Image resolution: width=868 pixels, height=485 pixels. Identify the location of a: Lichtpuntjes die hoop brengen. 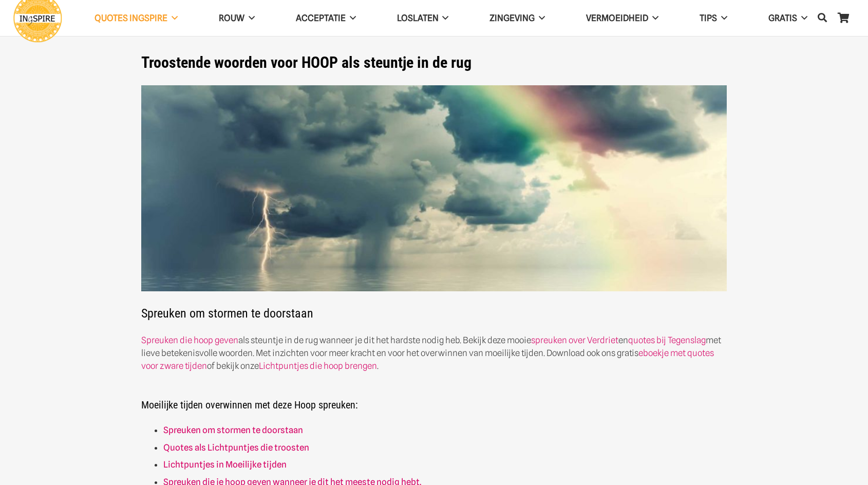
(318, 366).